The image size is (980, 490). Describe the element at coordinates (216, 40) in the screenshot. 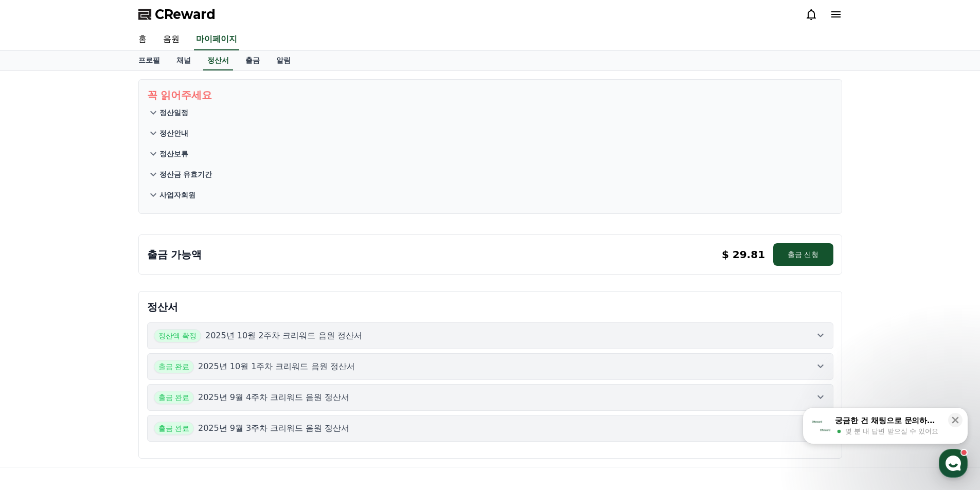

I see `a: 마이페이지` at that location.